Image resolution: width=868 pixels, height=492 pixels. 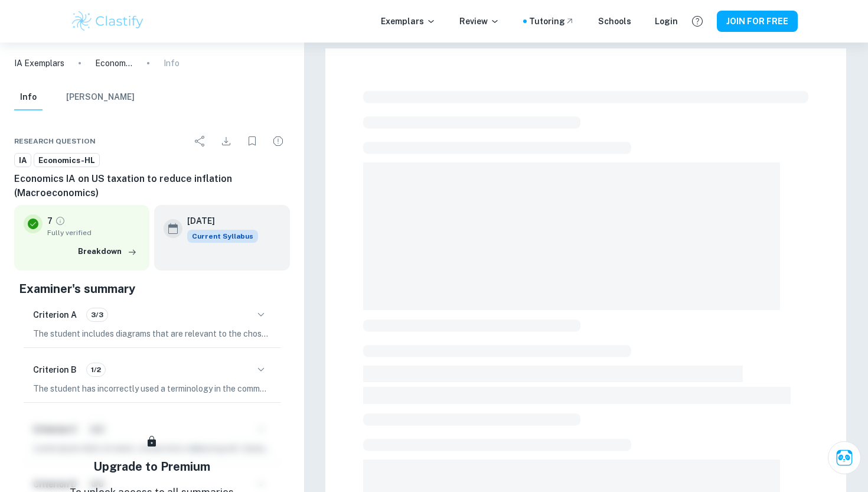 I want to click on span: Current Syllabus, so click(x=222, y=236).